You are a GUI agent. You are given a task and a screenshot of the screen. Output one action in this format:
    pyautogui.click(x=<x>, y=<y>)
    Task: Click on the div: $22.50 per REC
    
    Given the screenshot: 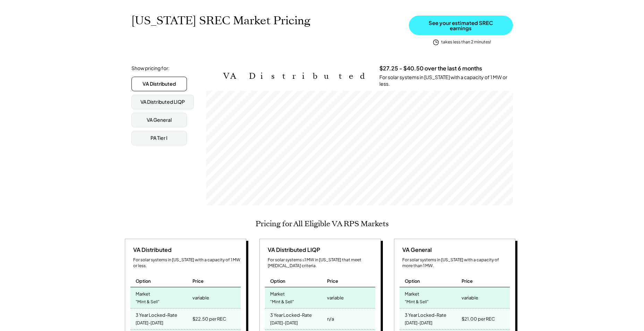 What is the action you would take?
    pyautogui.click(x=209, y=319)
    